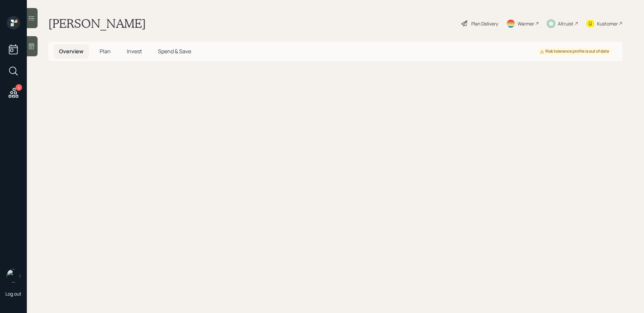 This screenshot has width=644, height=313. I want to click on div: Altruist, so click(565, 23).